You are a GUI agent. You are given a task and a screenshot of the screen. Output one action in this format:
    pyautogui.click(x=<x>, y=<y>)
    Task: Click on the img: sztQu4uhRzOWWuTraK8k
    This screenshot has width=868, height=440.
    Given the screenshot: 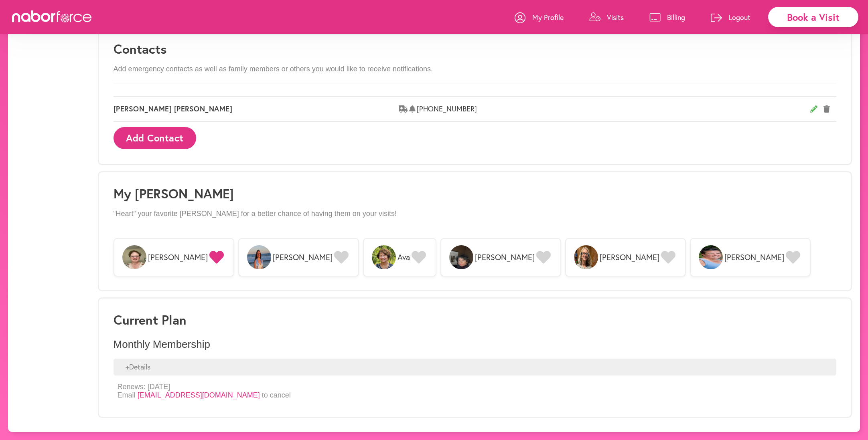 What is the action you would take?
    pyautogui.click(x=259, y=258)
    